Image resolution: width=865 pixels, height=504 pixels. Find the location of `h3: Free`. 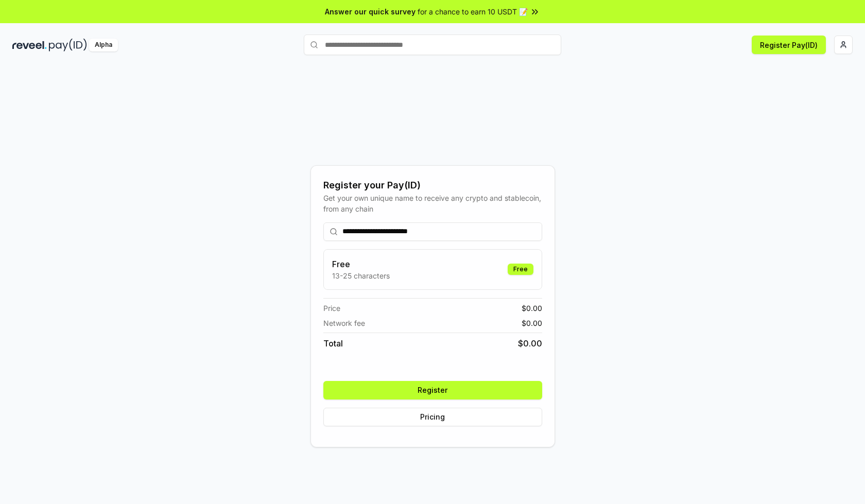

h3: Free is located at coordinates (361, 264).